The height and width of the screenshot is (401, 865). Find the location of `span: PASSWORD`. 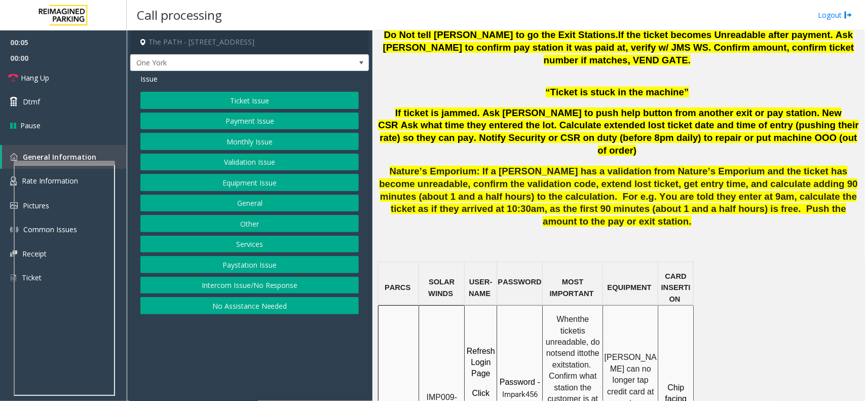

span: PASSWORD is located at coordinates (520, 282).